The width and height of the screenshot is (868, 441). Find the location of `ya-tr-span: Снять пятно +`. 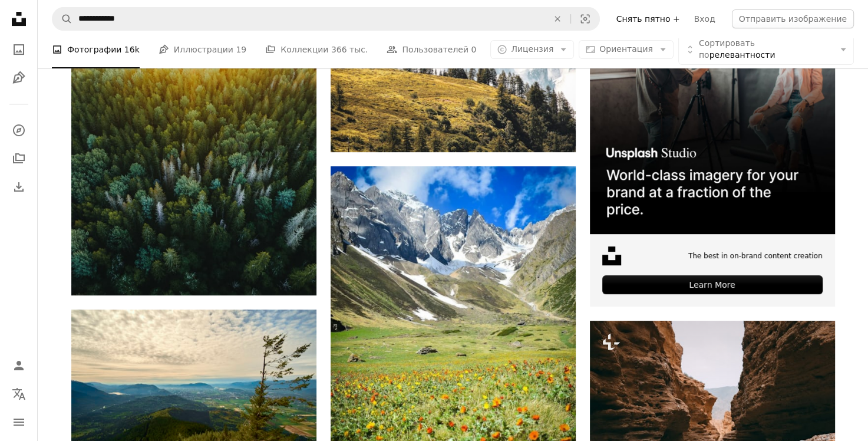

ya-tr-span: Снять пятно + is located at coordinates (648, 19).